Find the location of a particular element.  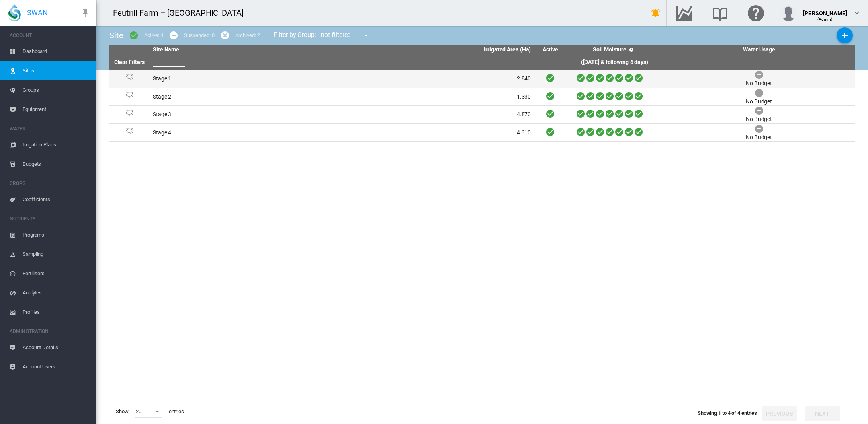

md-icon: icon-minus-circle is located at coordinates (174, 36).